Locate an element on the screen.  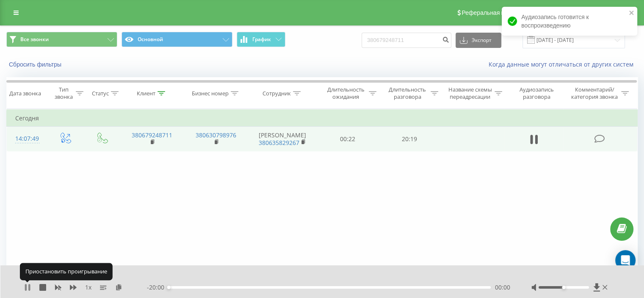
div: Аудиозапись готовится к воспроизведению is located at coordinates (569, 21).